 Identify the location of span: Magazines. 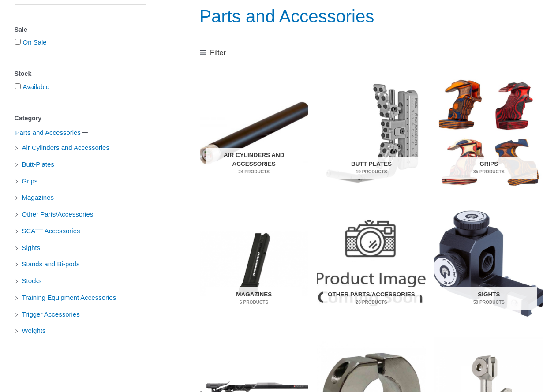
(38, 197).